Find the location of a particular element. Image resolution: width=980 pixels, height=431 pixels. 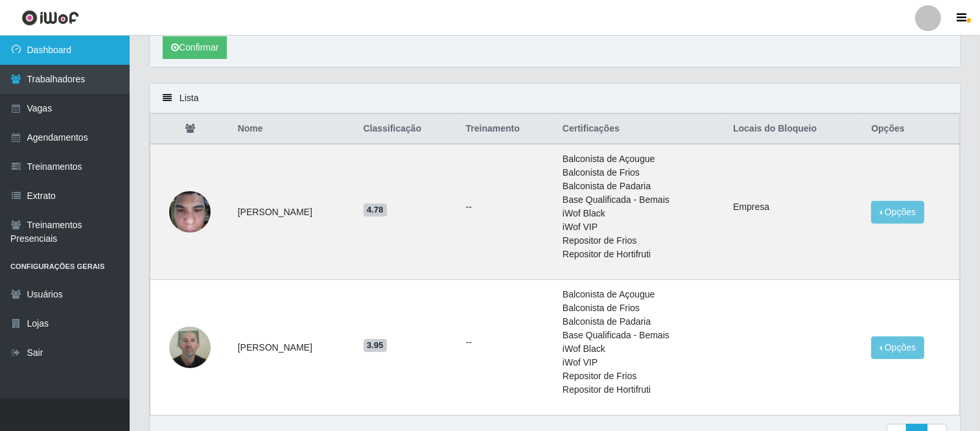

th: Locais do Bloqueio is located at coordinates (794, 129).